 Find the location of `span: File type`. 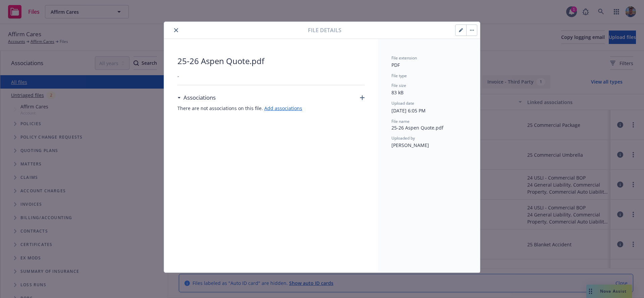

span: File type is located at coordinates (399, 75).